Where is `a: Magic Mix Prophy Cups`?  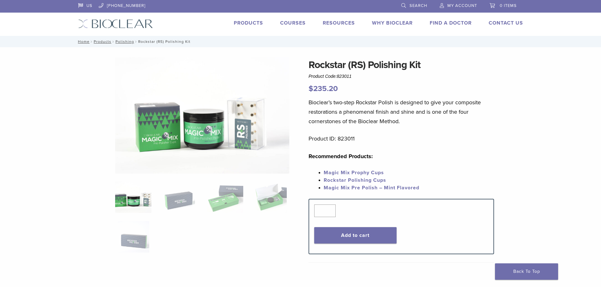
a: Magic Mix Prophy Cups is located at coordinates (353, 173).